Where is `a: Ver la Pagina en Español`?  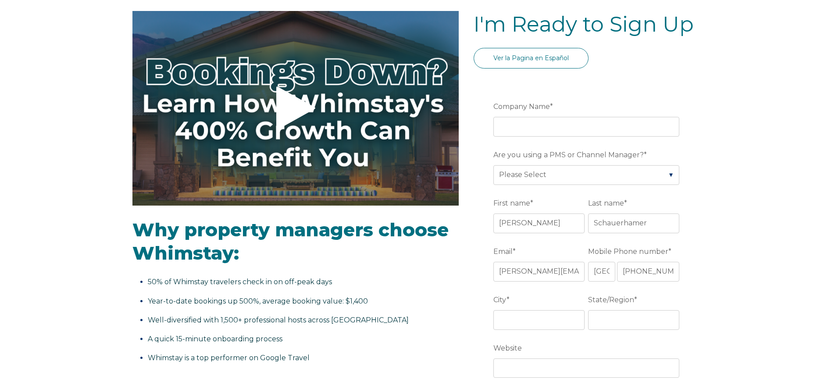
a: Ver la Pagina en Español is located at coordinates (531, 58).